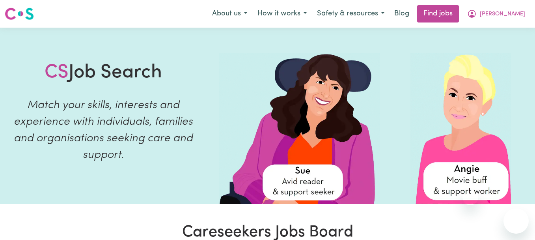 This screenshot has height=240, width=535. What do you see at coordinates (56, 72) in the screenshot?
I see `span: CS` at bounding box center [56, 72].